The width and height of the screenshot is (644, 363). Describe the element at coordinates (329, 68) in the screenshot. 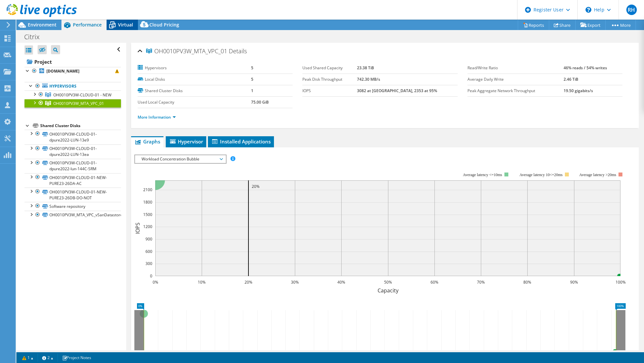

I see `label: Used Shared Capacity` at that location.